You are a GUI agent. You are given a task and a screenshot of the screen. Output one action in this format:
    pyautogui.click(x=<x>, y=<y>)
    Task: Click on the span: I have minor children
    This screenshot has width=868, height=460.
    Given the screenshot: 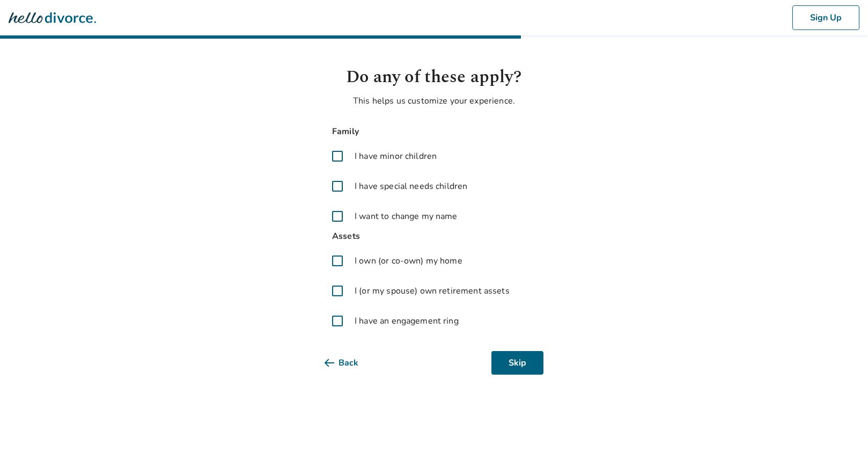 What is the action you would take?
    pyautogui.click(x=395, y=156)
    